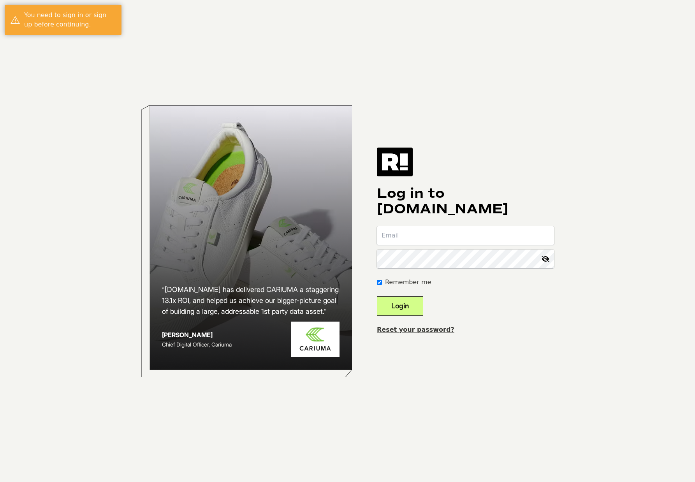 The image size is (695, 482). Describe the element at coordinates (400, 306) in the screenshot. I see `button: Login` at that location.